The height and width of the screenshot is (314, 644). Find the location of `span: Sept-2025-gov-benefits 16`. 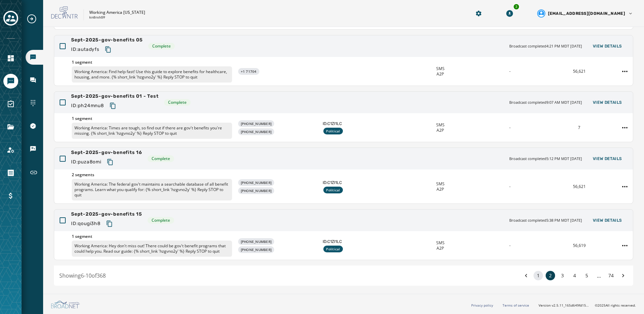

span: Sept-2025-gov-benefits 16 is located at coordinates (106, 153).